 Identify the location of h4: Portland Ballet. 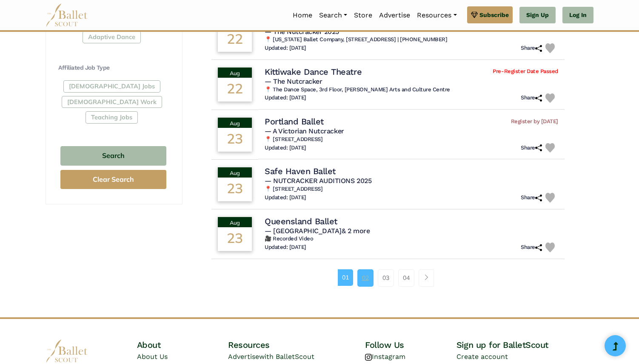
(294, 122).